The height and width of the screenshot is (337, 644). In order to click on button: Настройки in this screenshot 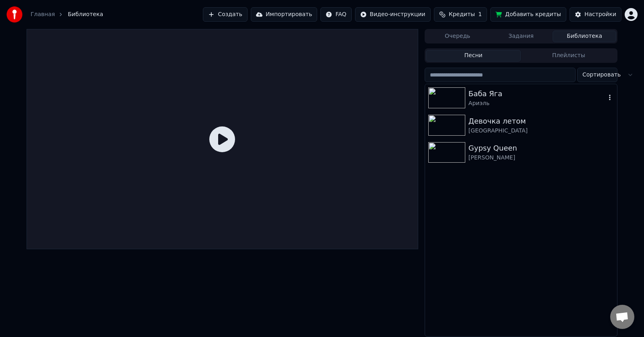, I will do `click(595, 14)`.